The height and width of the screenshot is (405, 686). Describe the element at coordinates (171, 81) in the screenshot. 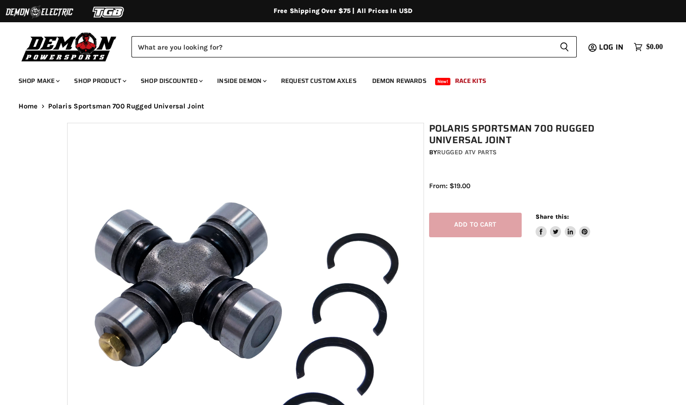

I see `a: Shop Discounted` at that location.